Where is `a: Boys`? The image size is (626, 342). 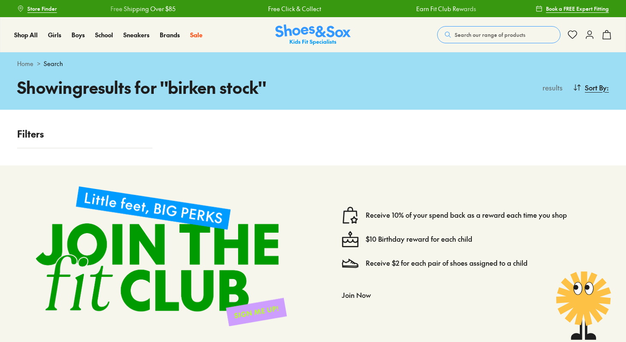 a: Boys is located at coordinates (78, 35).